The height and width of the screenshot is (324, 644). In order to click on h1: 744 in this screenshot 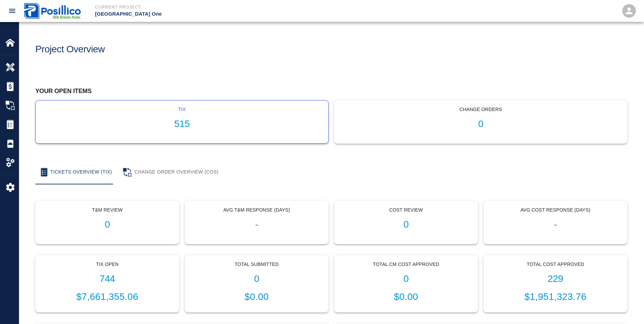, I will do `click(107, 279)`.